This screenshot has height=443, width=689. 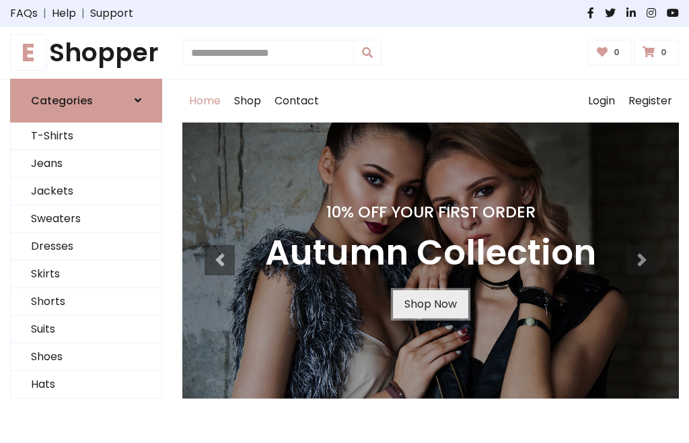 I want to click on a: Shop Now, so click(x=431, y=304).